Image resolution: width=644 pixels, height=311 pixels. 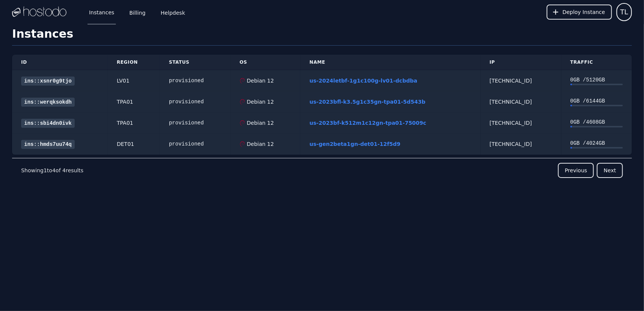 I want to click on a: us-2023bf-k512m1c12gn-tpa01-75009c, so click(x=368, y=123).